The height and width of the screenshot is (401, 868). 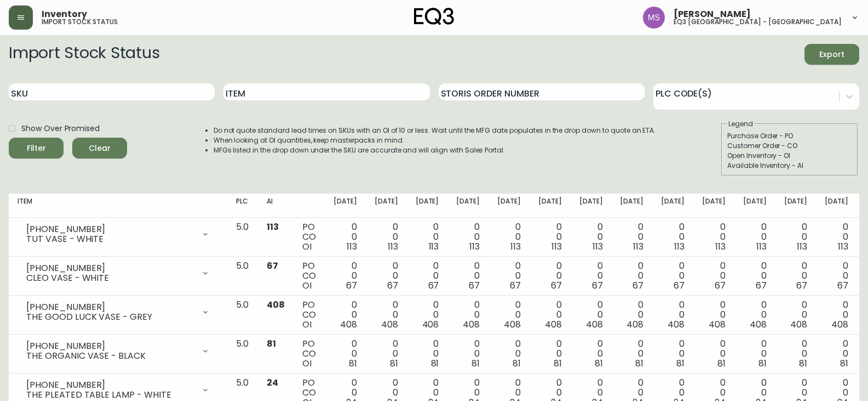 I want to click on th: Item, so click(x=117, y=206).